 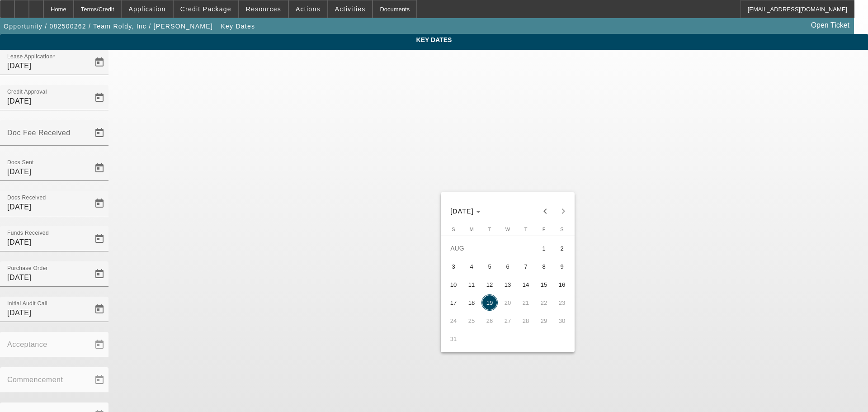 I want to click on span: 26, so click(x=489, y=321).